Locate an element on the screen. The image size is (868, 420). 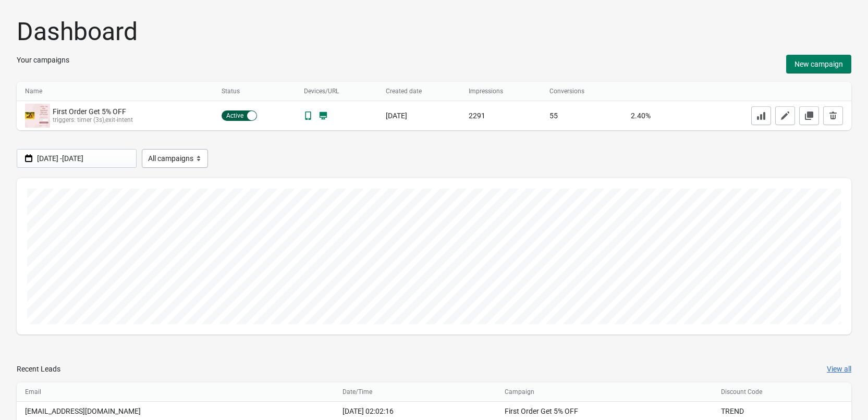
th: Email is located at coordinates (175, 392).